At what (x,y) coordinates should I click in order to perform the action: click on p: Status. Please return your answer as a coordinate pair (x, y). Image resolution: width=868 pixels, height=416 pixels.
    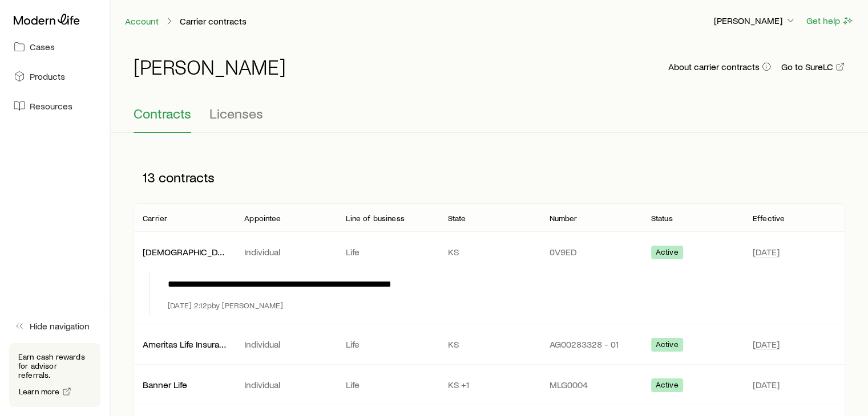
    Looking at the image, I should click on (662, 219).